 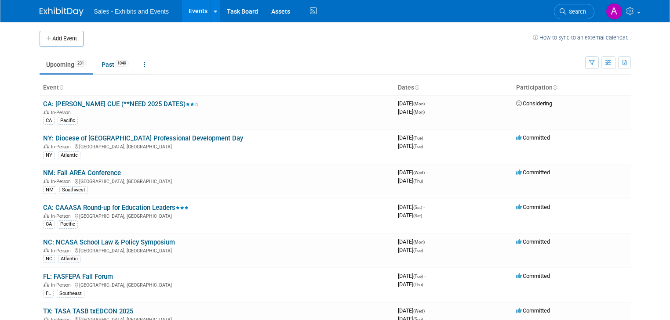 I want to click on a: NM: Fall AREA Conference, so click(x=82, y=173).